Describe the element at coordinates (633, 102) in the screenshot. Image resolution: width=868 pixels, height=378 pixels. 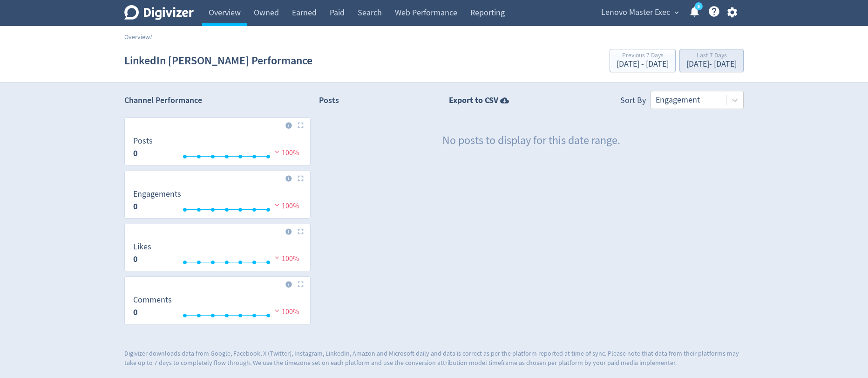
I see `div: Sort By` at that location.